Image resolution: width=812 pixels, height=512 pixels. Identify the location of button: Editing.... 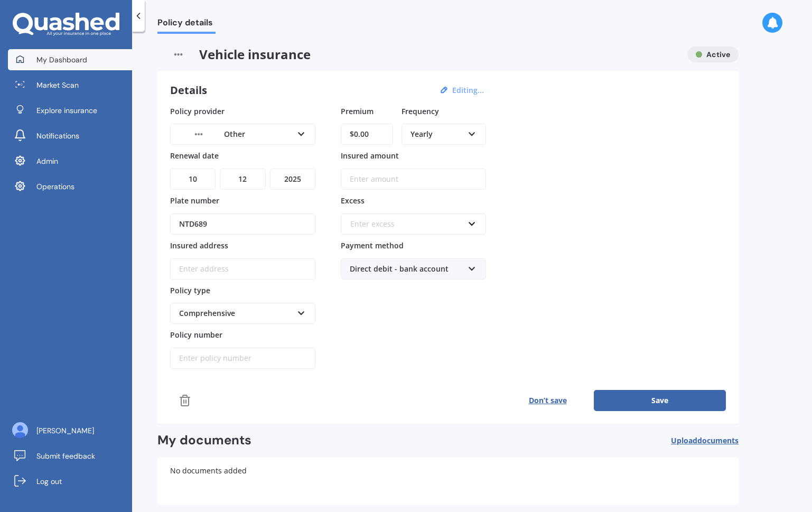
(468, 91).